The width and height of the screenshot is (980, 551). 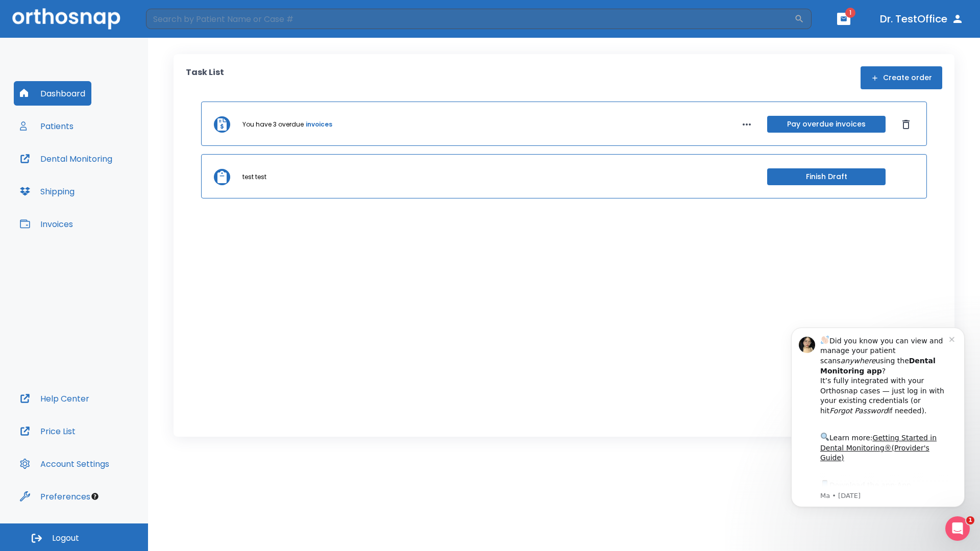 What do you see at coordinates (921, 19) in the screenshot?
I see `button: Dr. TestOffice` at bounding box center [921, 19].